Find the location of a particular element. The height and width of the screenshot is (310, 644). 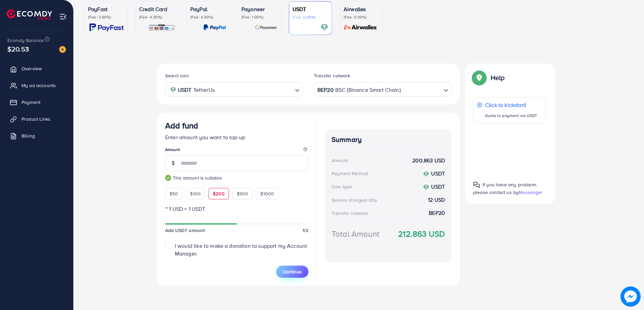

span: TetherUs is located at coordinates (204, 90).